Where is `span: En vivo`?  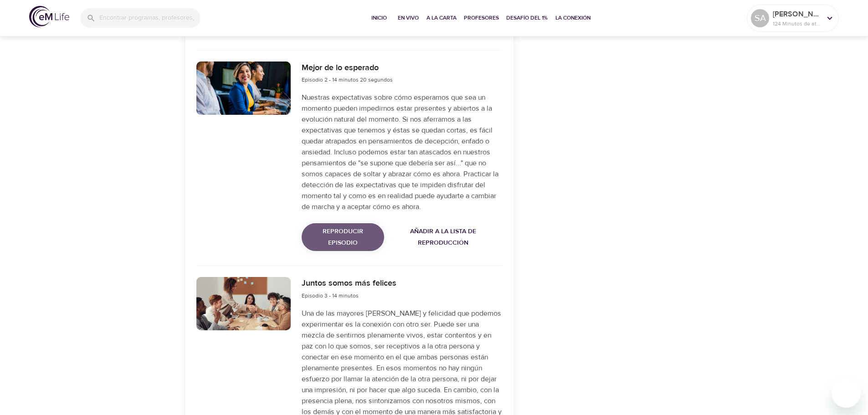
span: En vivo is located at coordinates (408, 18).